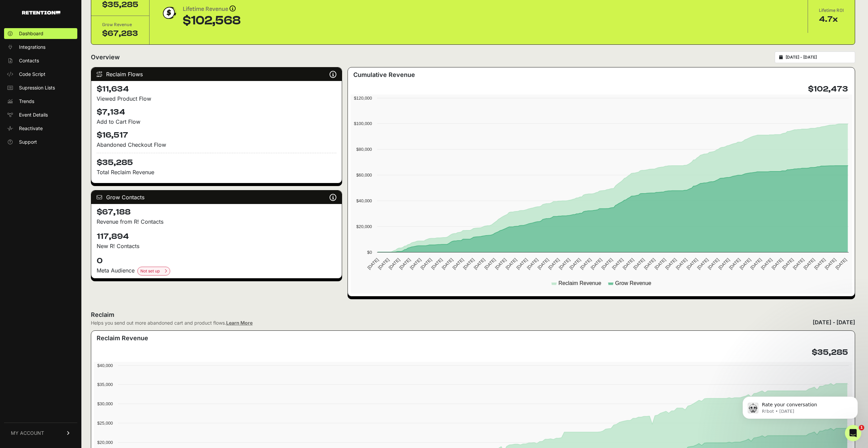 Image resolution: width=868 pixels, height=448 pixels. I want to click on h3: Cumulative Revenue, so click(384, 75).